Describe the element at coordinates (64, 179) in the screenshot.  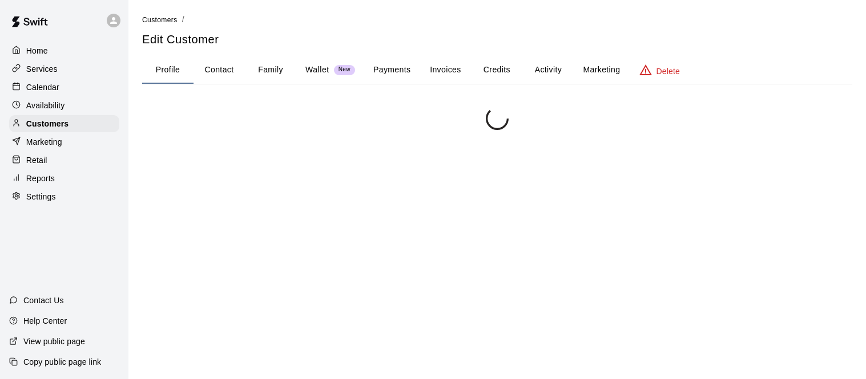
I see `a: Reports` at that location.